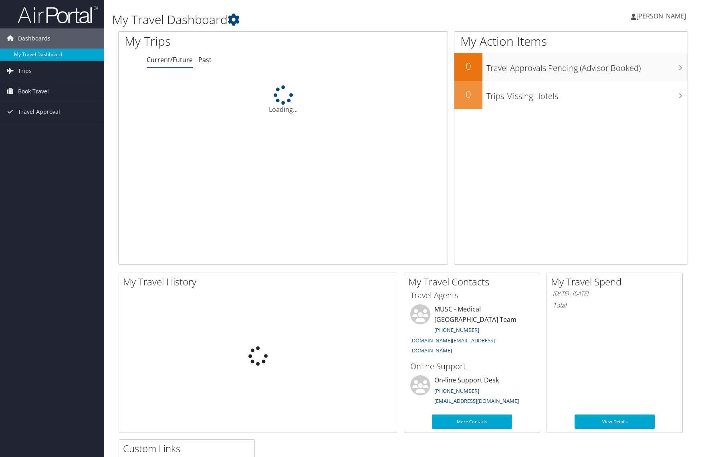  Describe the element at coordinates (283, 100) in the screenshot. I see `div: Loading...` at that location.